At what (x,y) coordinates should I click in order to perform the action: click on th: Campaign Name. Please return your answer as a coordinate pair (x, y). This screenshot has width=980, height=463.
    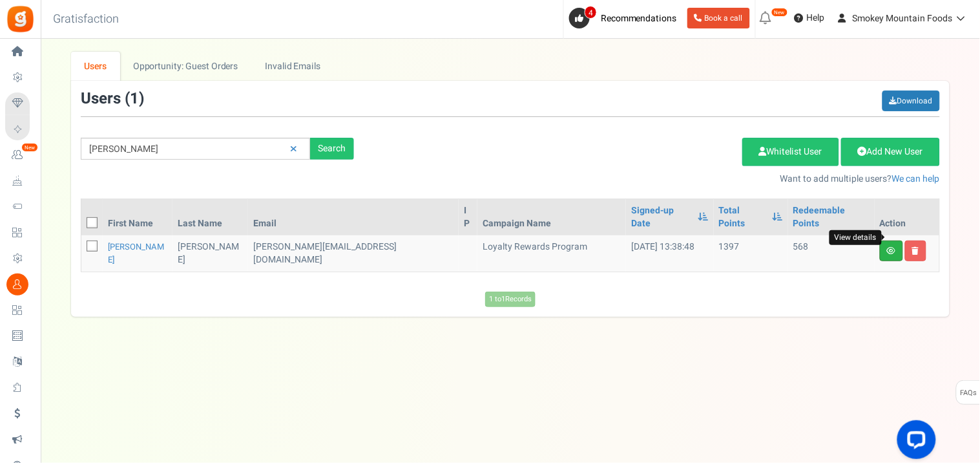
    Looking at the image, I should click on (551, 217).